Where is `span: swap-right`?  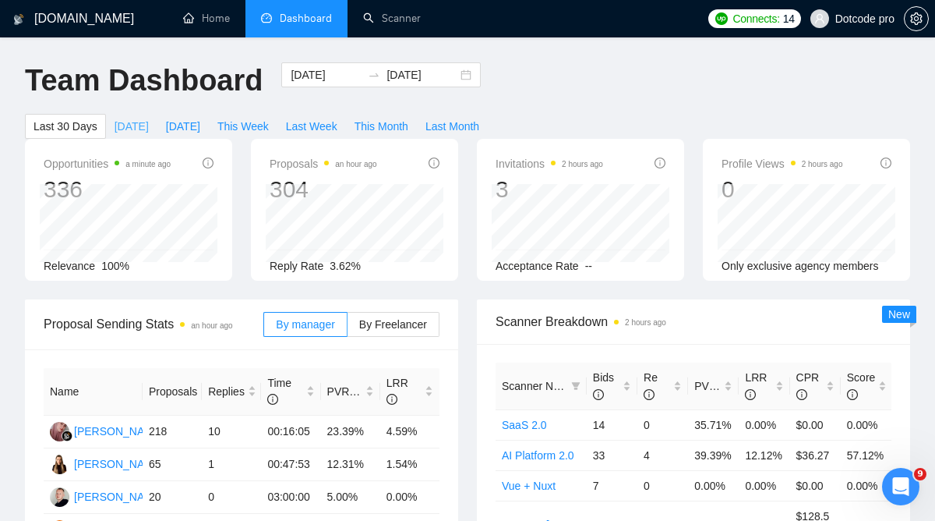 span: swap-right is located at coordinates (374, 75).